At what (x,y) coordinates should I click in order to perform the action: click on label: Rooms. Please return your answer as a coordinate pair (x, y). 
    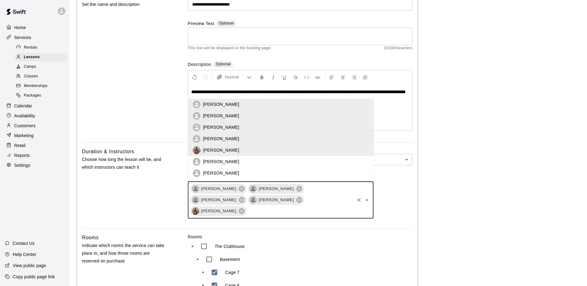
    Looking at the image, I should click on (300, 237).